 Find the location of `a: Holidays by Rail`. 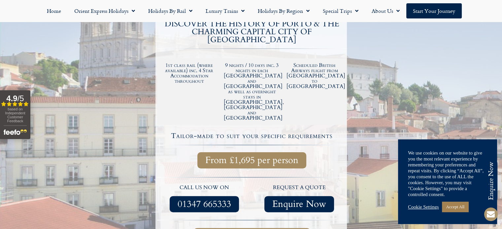

a: Holidays by Rail is located at coordinates (170, 11).